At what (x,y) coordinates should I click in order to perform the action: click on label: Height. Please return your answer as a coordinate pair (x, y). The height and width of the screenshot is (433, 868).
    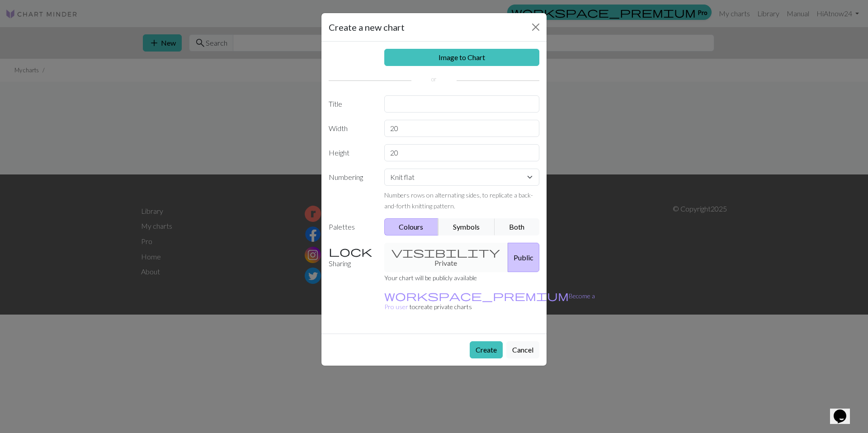
    Looking at the image, I should click on (350, 153).